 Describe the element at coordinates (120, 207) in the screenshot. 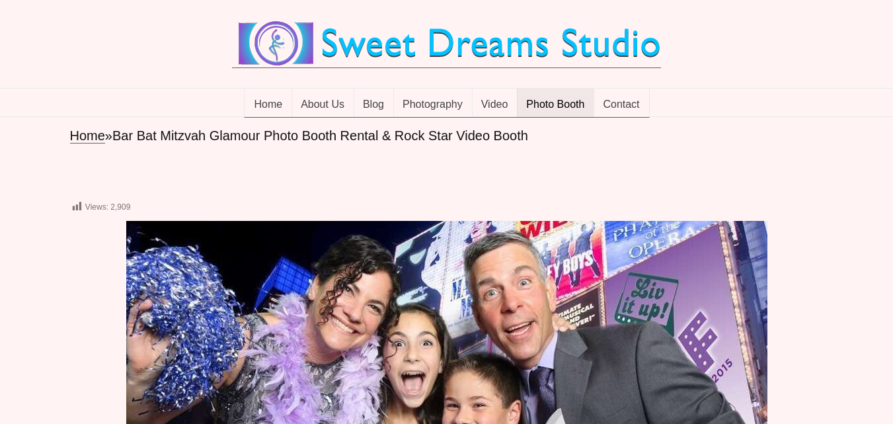

I see `span: 2,909` at that location.